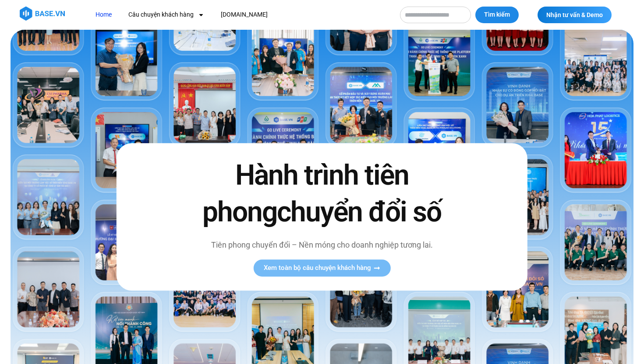 This screenshot has height=364, width=644. I want to click on span: Tìm kiếm, so click(497, 15).